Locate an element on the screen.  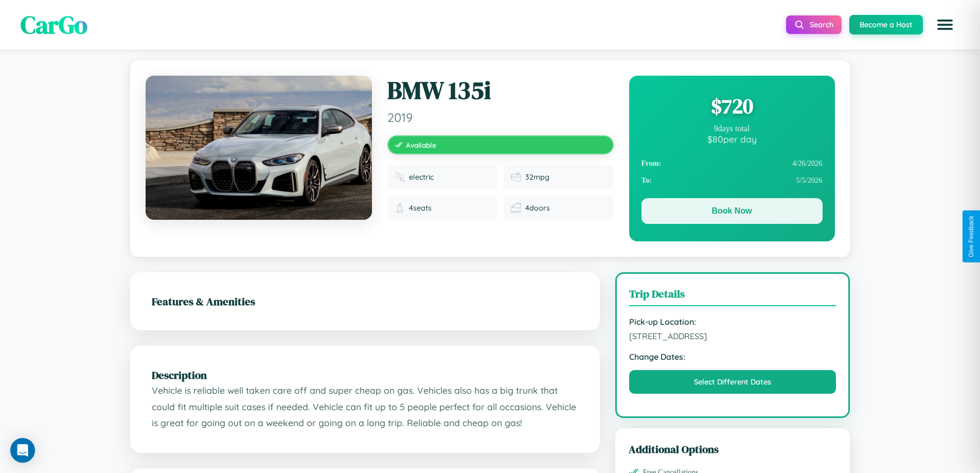
div: Open Intercom Messenger is located at coordinates (23, 450).